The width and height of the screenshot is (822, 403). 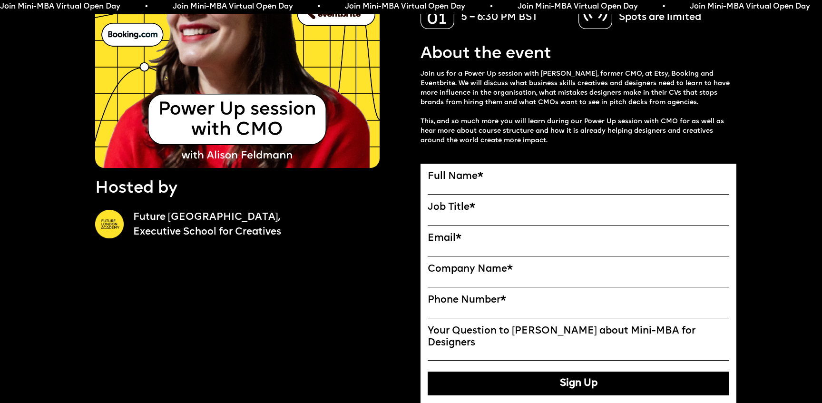 I want to click on label: Phone Number, so click(x=579, y=300).